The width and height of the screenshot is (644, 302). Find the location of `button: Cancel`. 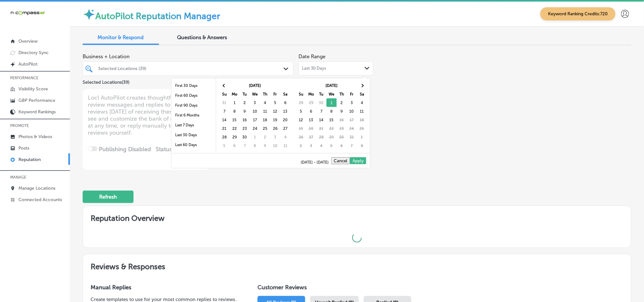

button: Cancel is located at coordinates (341, 161).